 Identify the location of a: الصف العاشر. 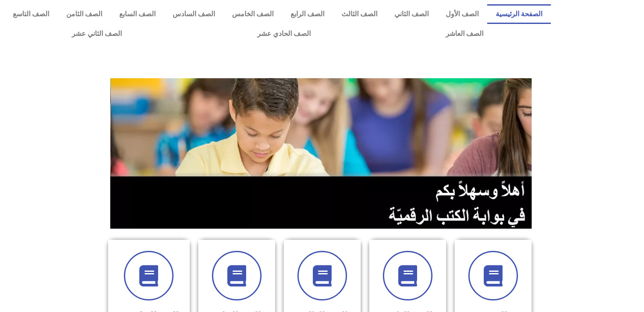
(465, 34).